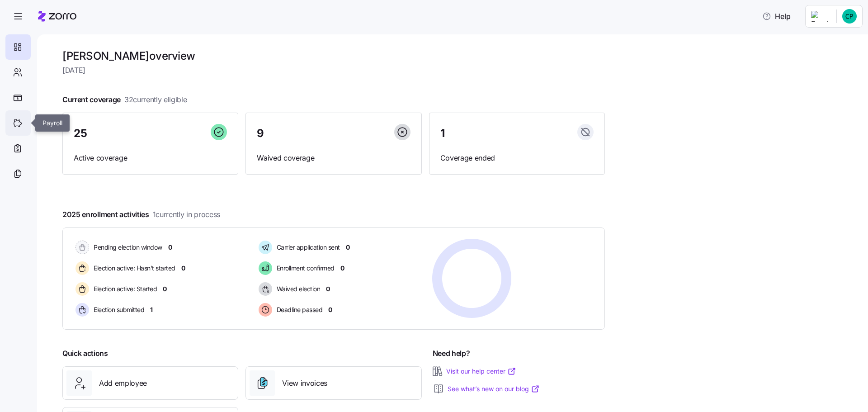  I want to click on span: Coverage ended, so click(517, 158).